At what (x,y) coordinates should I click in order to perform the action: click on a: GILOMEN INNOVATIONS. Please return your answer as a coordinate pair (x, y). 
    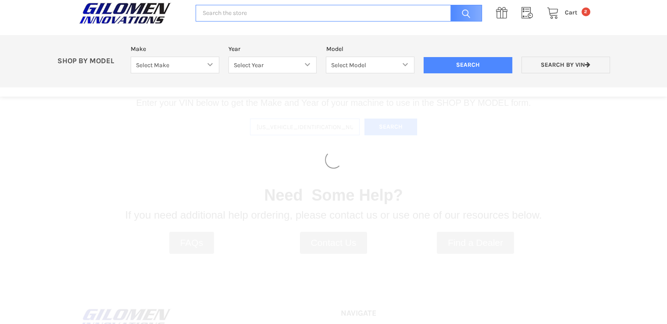
    Looking at the image, I should click on (132, 13).